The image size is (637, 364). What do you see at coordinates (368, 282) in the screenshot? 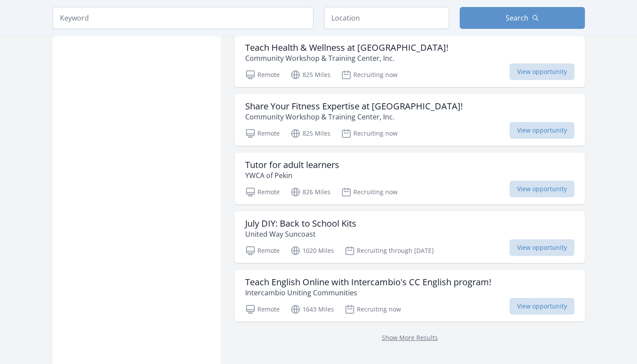
I see `h3: Teach English Online with Intercambio's CC English program!` at bounding box center [368, 282].